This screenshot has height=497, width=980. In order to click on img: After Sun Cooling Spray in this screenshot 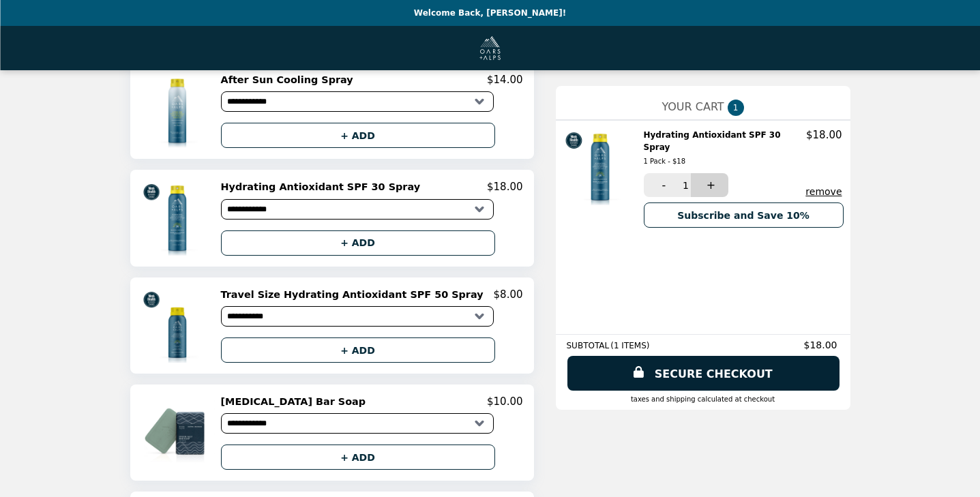, I will do `click(179, 111)`.